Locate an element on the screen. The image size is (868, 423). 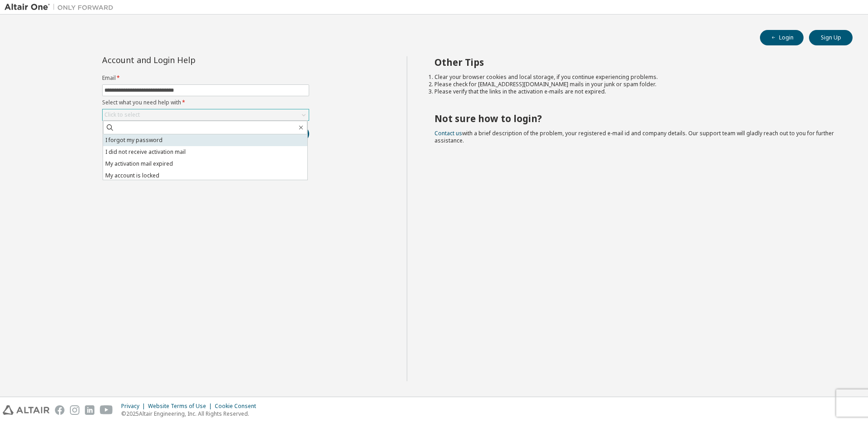
h2: Other Tips is located at coordinates (636, 62).